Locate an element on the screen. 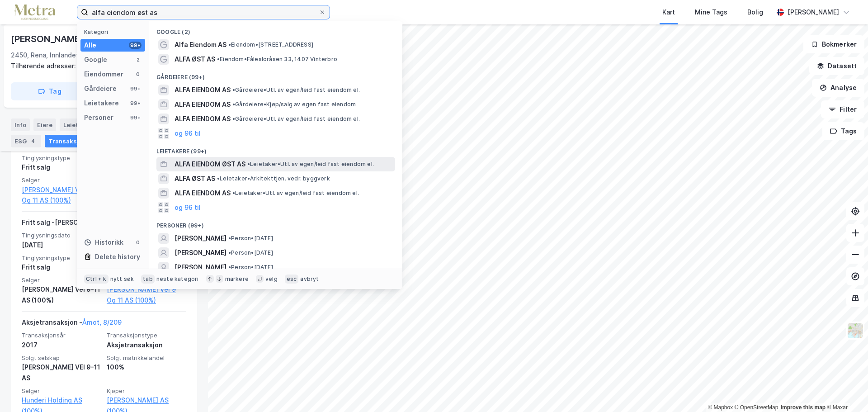 Image resolution: width=868 pixels, height=412 pixels. span: ALFA ØST AS is located at coordinates (195, 179).